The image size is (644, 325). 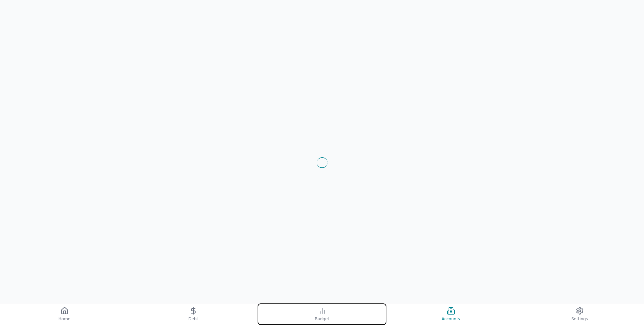 What do you see at coordinates (193, 314) in the screenshot?
I see `button: Debt` at bounding box center [193, 314].